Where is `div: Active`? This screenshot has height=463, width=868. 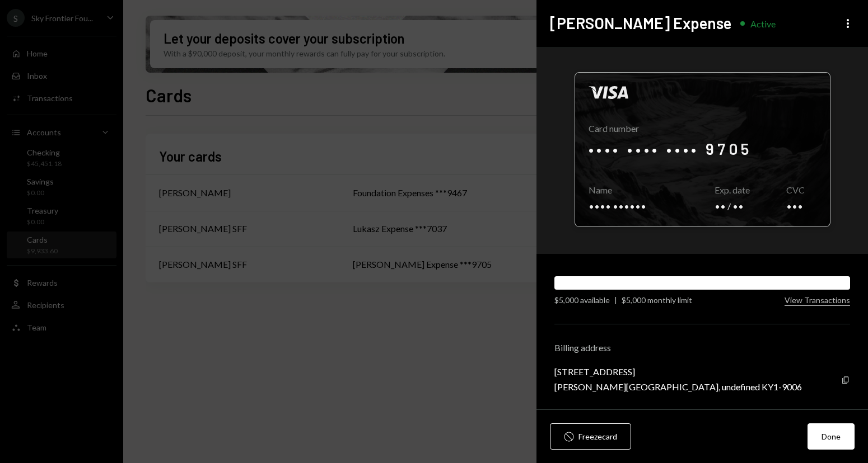 div: Active is located at coordinates (763, 24).